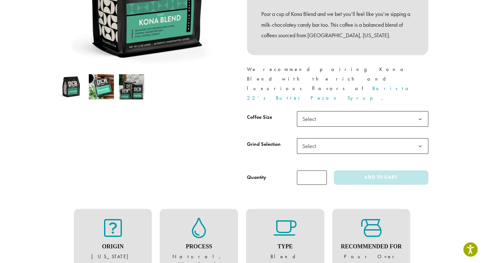 This screenshot has width=484, height=263. Describe the element at coordinates (71, 87) in the screenshot. I see `img: Kona Blend` at that location.